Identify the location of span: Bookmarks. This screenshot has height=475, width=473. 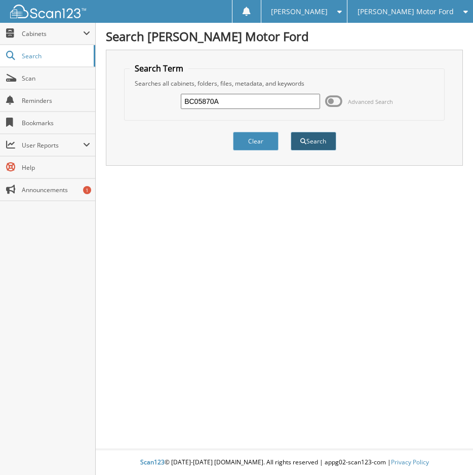
(56, 123).